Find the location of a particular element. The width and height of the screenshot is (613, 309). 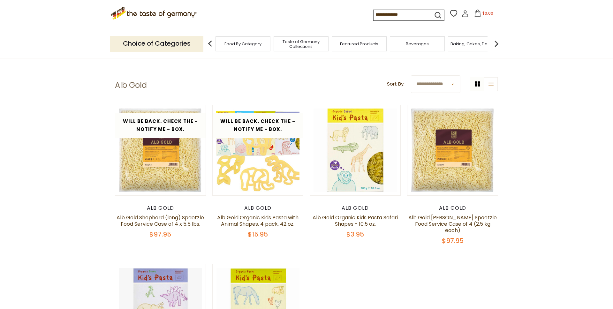

a: Baking, Cakes, Desserts is located at coordinates (475, 44).